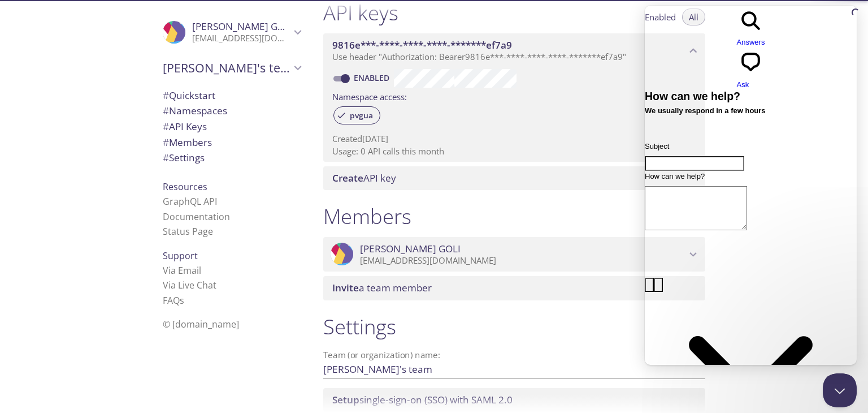 The height and width of the screenshot is (413, 868). Describe the element at coordinates (173, 300) in the screenshot. I see `a: FAQ` at that location.